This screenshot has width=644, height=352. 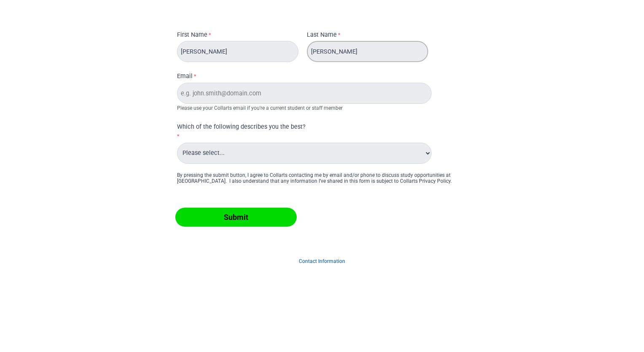 I want to click on span: Please use your Collarts email if you're a current student or staff member, so click(x=259, y=108).